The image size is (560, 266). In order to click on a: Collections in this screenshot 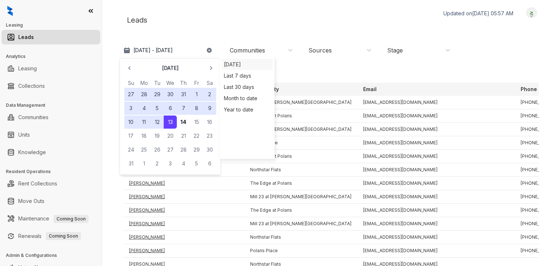, I will do `click(31, 86)`.